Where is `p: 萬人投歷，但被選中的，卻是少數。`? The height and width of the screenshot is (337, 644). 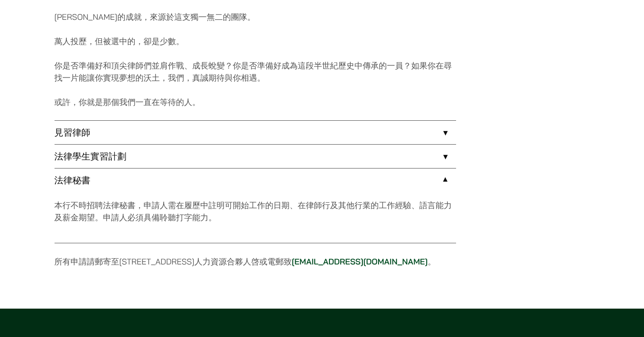
p: 萬人投歷，但被選中的，卻是少數。 is located at coordinates (255, 41).